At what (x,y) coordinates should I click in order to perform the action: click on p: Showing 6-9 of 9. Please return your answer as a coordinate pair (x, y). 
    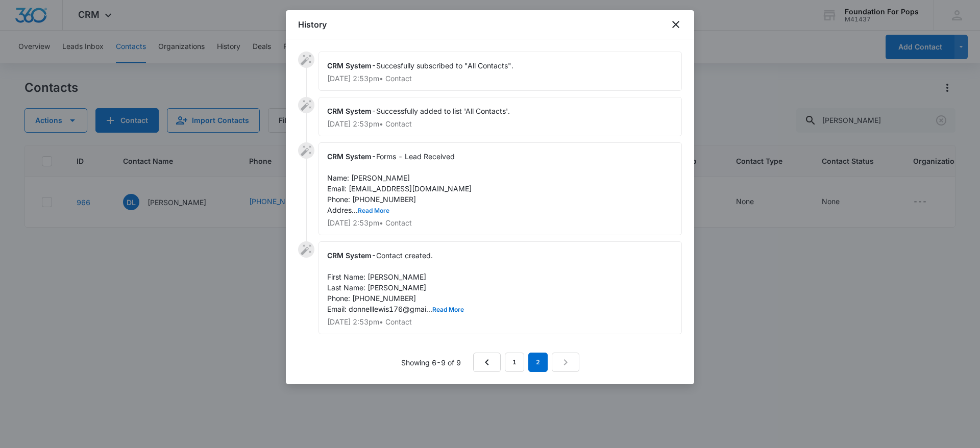
    Looking at the image, I should click on (431, 362).